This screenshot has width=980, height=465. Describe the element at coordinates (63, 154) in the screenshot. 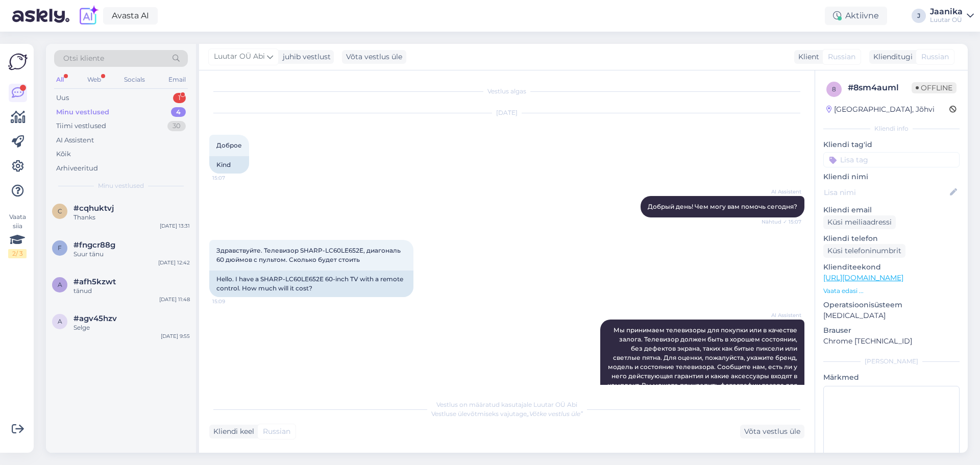

I see `div: Kõik` at that location.